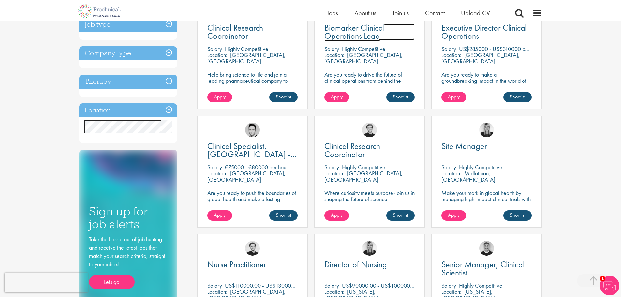 The image size is (621, 297). What do you see at coordinates (435, 13) in the screenshot?
I see `a: Contact` at bounding box center [435, 13].